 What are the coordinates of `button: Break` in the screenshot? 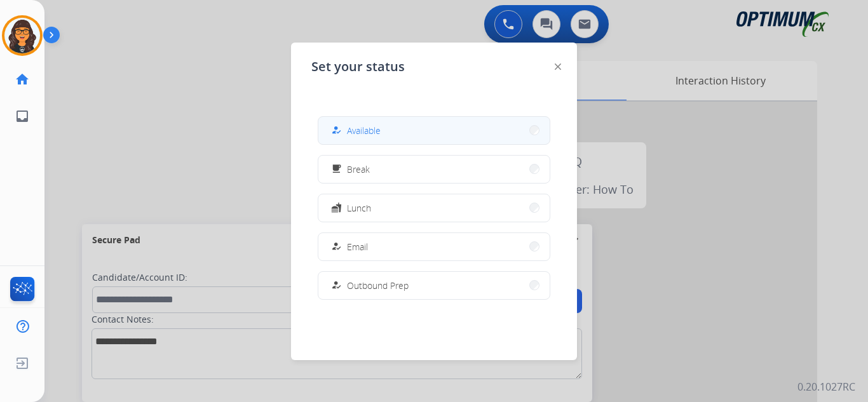 It's located at (434, 169).